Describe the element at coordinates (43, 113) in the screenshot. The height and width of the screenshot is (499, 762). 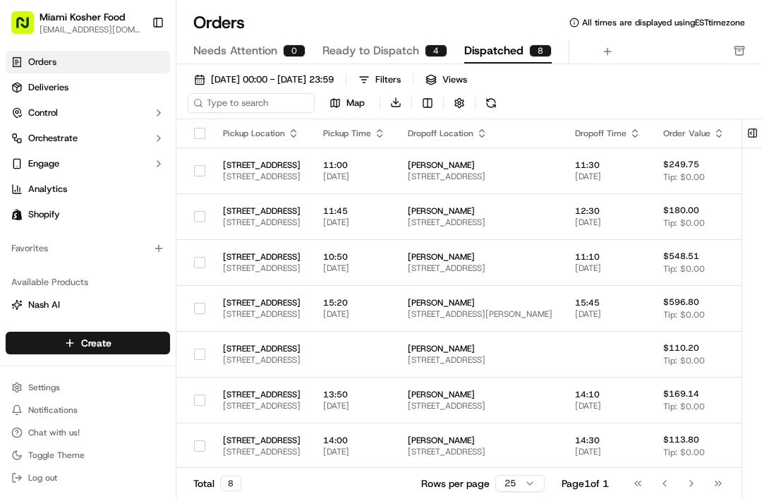
I see `span: Control` at that location.